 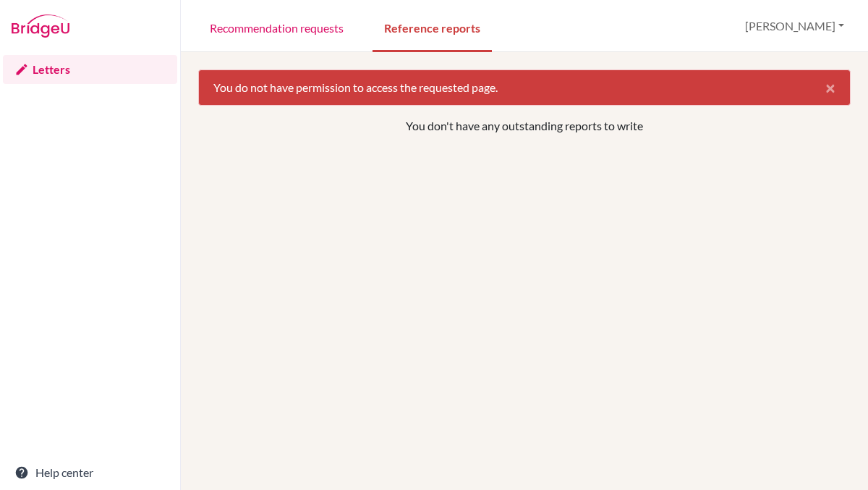 I want to click on a: Recommendation requests, so click(x=276, y=27).